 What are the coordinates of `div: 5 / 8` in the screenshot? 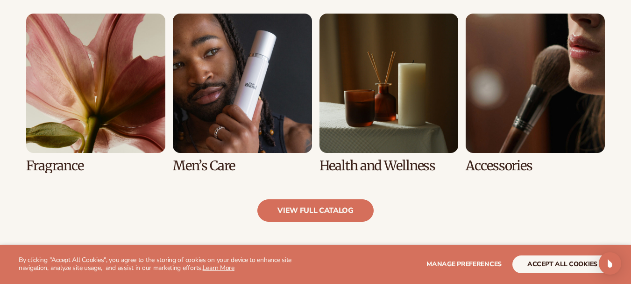 It's located at (96, 93).